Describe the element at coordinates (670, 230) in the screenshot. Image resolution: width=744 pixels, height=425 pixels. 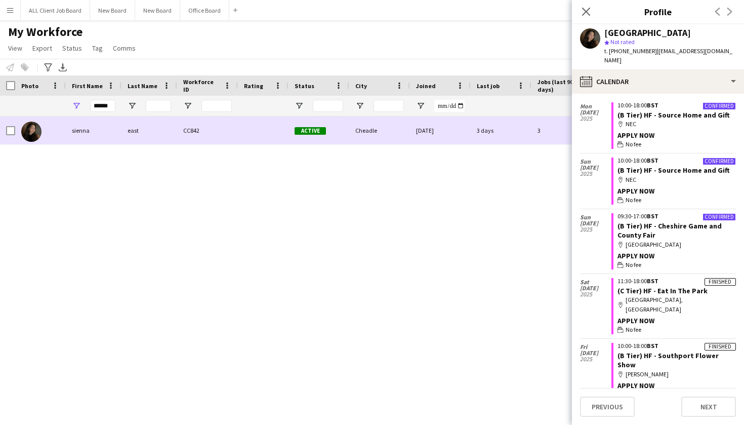
I see `a: (B Tier) HF - Cheshire Game and County Fair` at that location.